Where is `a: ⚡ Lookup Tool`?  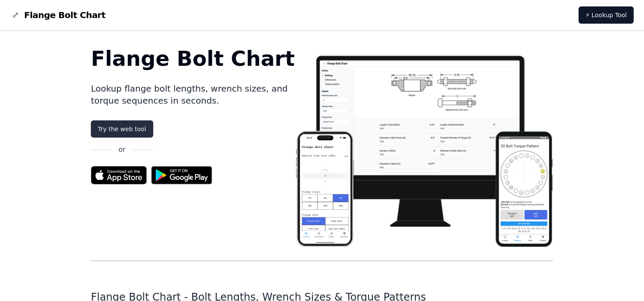 a: ⚡ Lookup Tool is located at coordinates (606, 15).